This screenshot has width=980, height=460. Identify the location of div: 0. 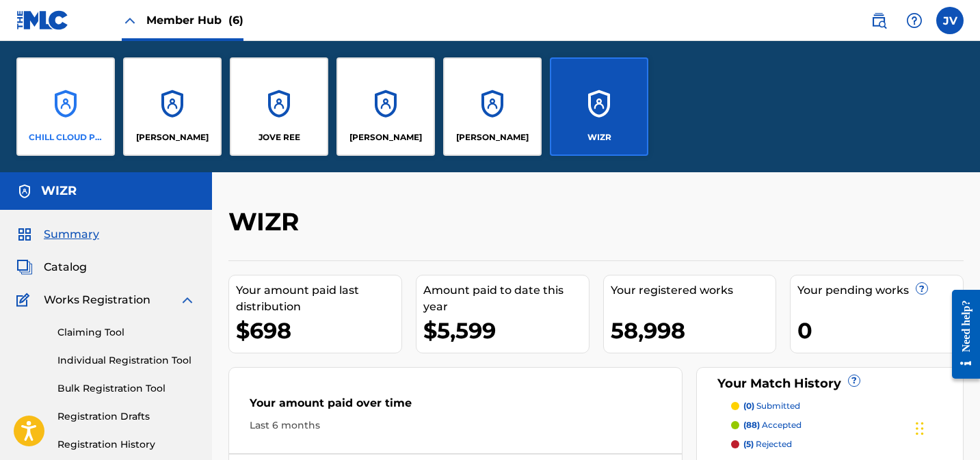
(881, 330).